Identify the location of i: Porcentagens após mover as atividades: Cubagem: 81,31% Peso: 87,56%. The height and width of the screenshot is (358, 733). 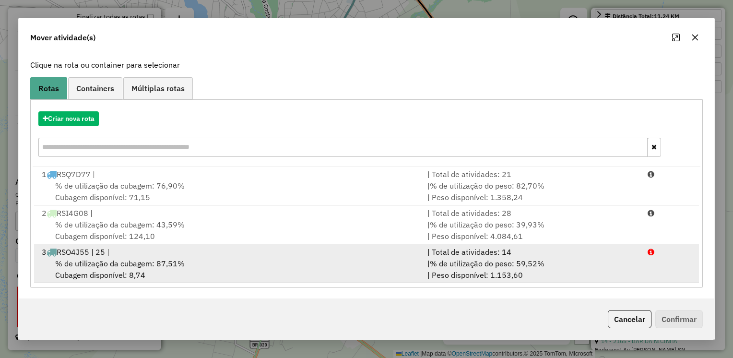
(651, 174).